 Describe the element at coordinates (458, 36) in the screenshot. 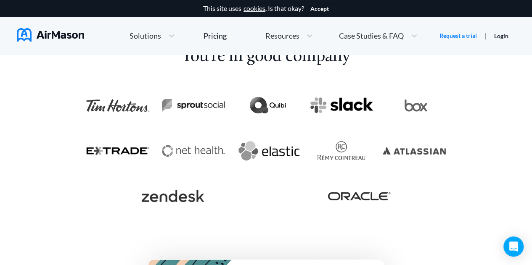

I see `a: Request a trial` at that location.